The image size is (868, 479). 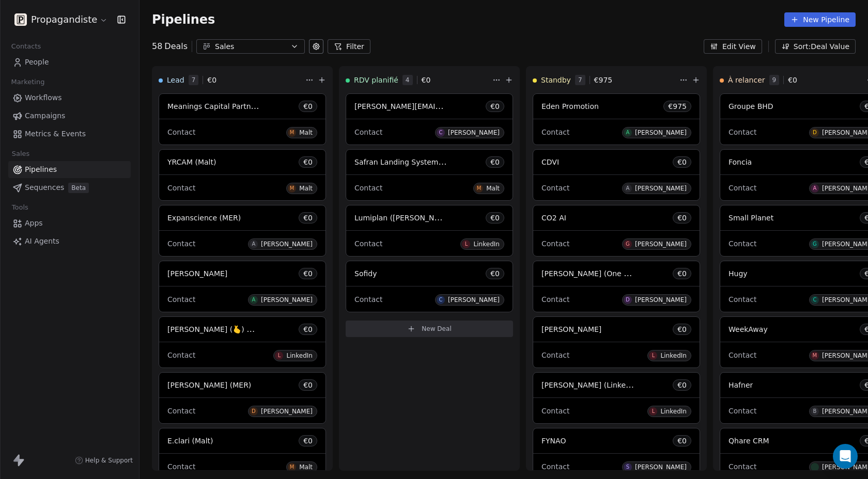 What do you see at coordinates (69, 62) in the screenshot?
I see `a: People` at bounding box center [69, 62].